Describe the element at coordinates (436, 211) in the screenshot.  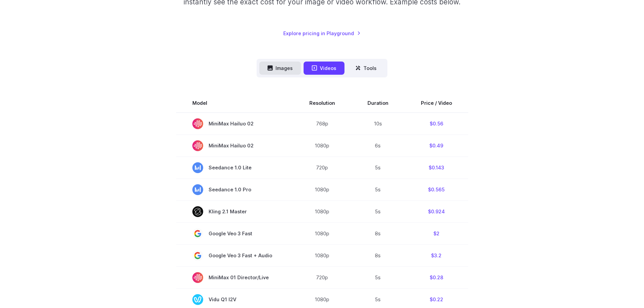
I see `td: $0.924` at that location.